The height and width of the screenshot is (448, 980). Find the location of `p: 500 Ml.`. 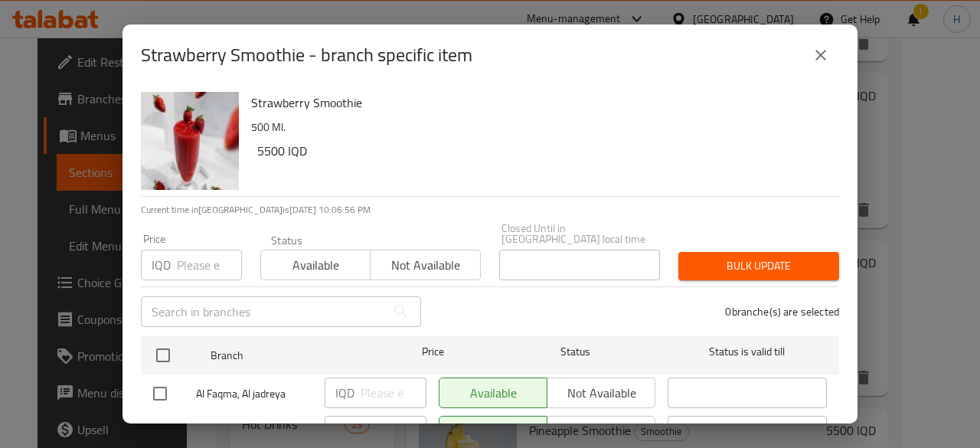

p: 500 Ml. is located at coordinates (539, 127).